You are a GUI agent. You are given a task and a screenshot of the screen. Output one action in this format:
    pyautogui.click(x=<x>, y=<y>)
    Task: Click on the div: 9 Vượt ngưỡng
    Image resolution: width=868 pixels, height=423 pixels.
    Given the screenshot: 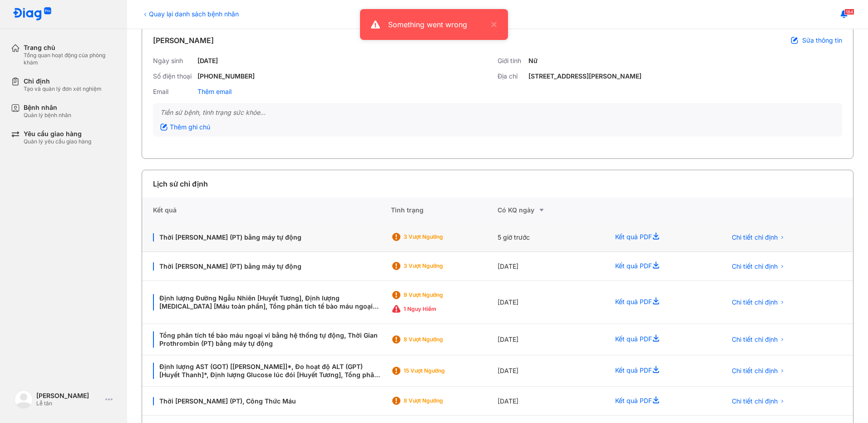 What is the action you would take?
    pyautogui.click(x=440, y=295)
    